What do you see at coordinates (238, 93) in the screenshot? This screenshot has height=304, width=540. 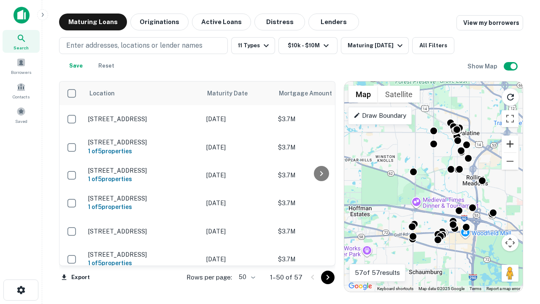 I see `th: Maturity Date` at bounding box center [238, 93].